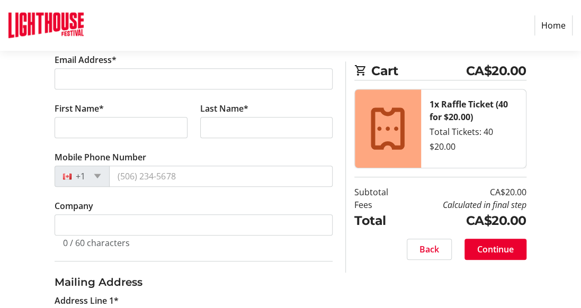 The width and height of the screenshot is (581, 308). What do you see at coordinates (497, 71) in the screenshot?
I see `span: CA$20.00` at bounding box center [497, 71].